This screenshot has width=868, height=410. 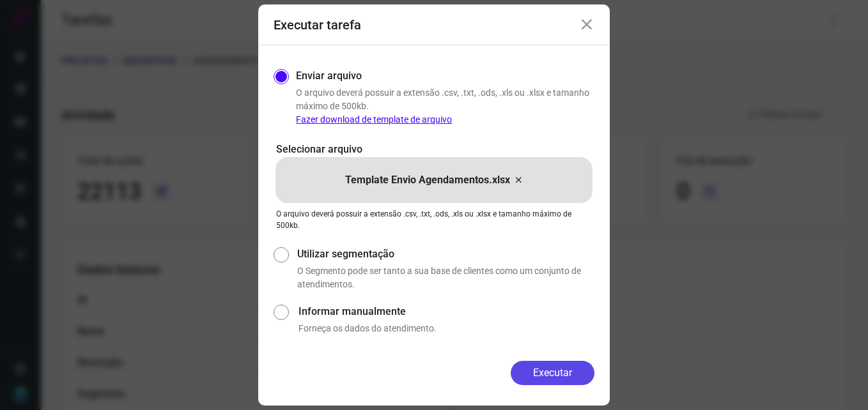 I want to click on label: Informar manualmente, so click(x=446, y=312).